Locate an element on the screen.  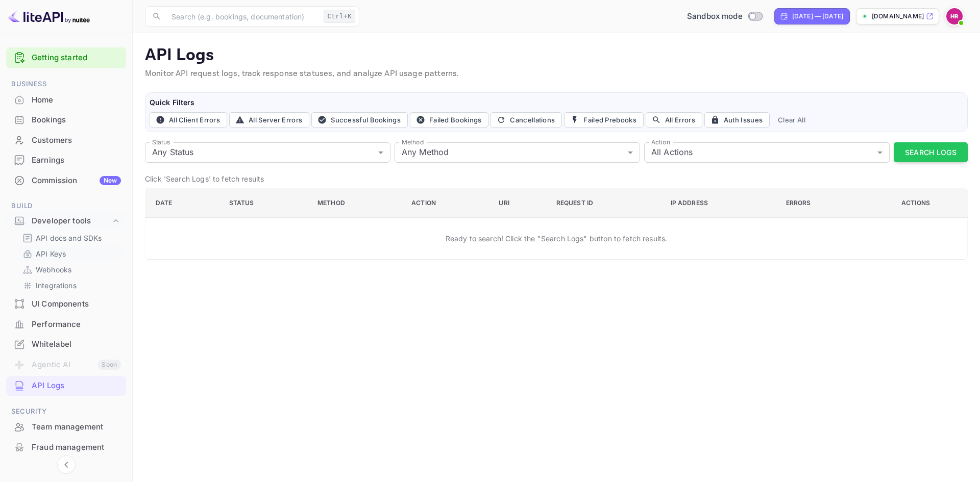
a: UI Components is located at coordinates (66, 303).